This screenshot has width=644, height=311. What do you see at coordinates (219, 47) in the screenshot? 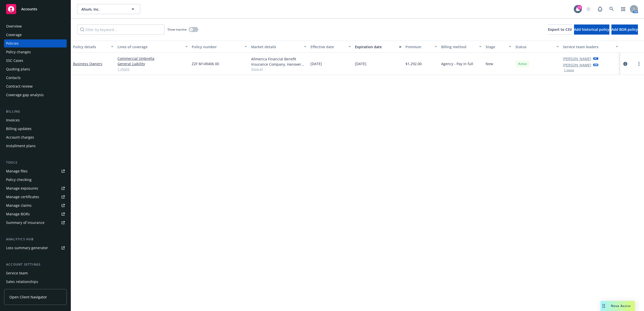
I see `button: Policy number` at bounding box center [219, 47].